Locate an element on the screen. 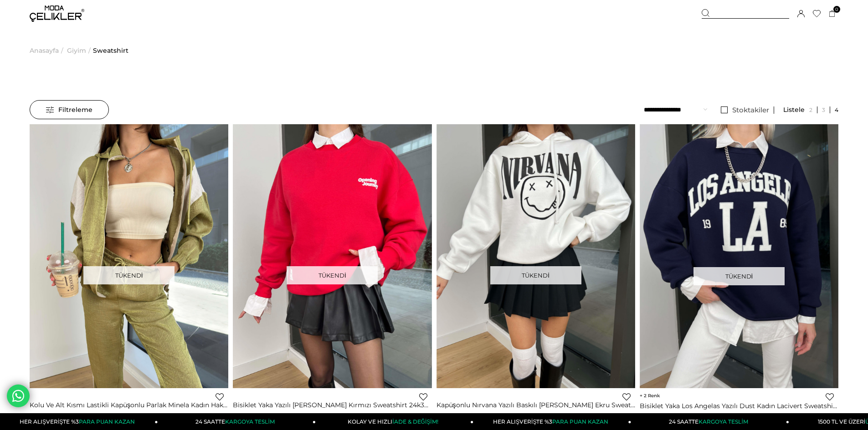  a: HER ALIŞVERİŞTE %3PARA PUAN KAZAN is located at coordinates (552, 422).